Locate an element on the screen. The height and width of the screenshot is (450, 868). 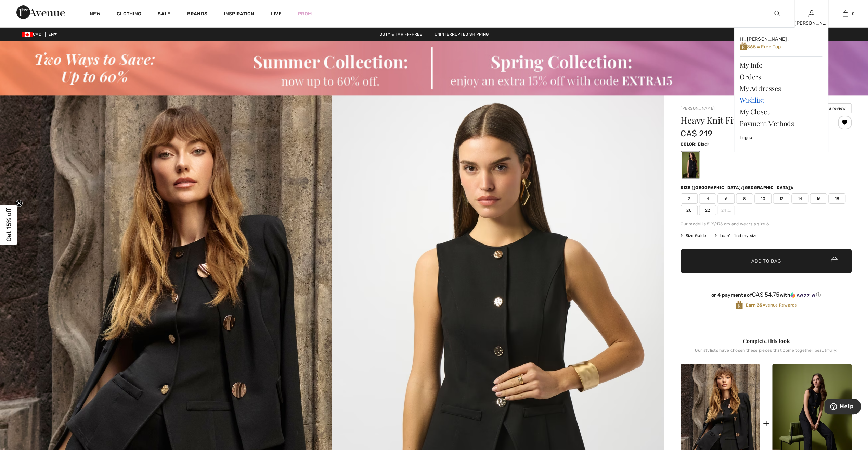
img: Bag.svg is located at coordinates (834, 261).